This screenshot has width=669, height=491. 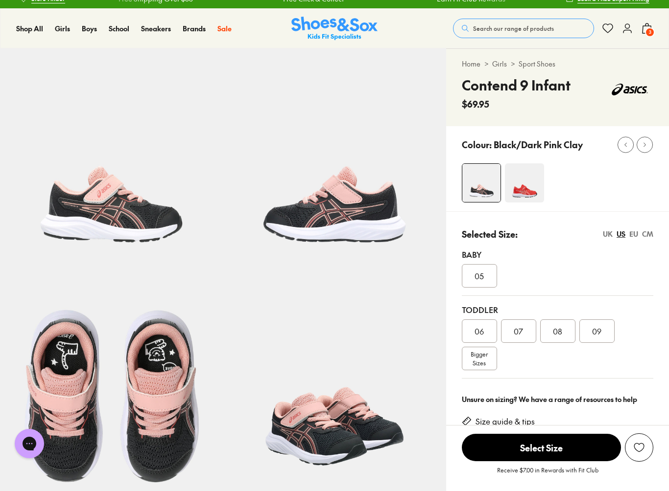 I want to click on span: Girls, so click(x=62, y=28).